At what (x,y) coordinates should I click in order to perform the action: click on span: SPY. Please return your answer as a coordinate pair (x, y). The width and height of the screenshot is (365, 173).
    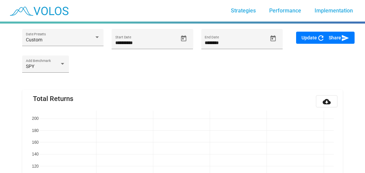
    Looking at the image, I should click on (30, 66).